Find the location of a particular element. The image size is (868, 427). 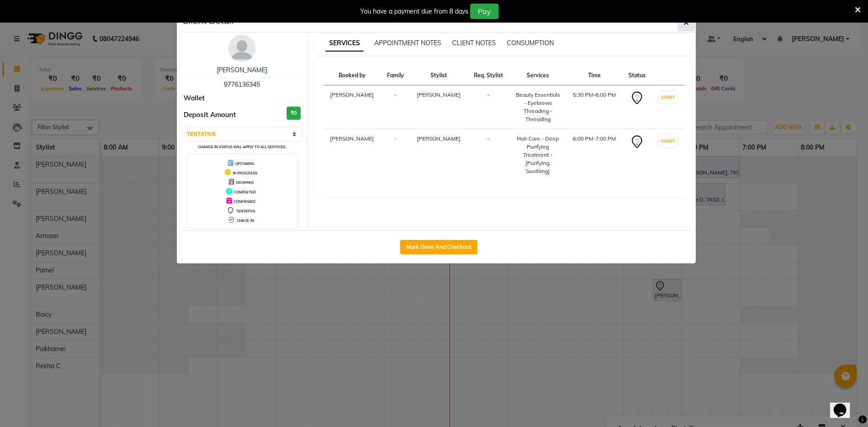

span: UPCOMING is located at coordinates (245, 163).